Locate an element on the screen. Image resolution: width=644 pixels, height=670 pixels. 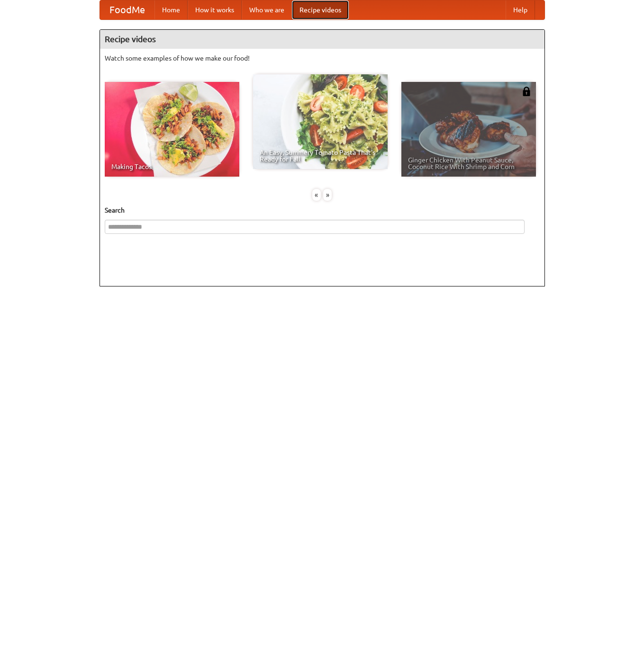
a: FoodMe is located at coordinates (127, 10).